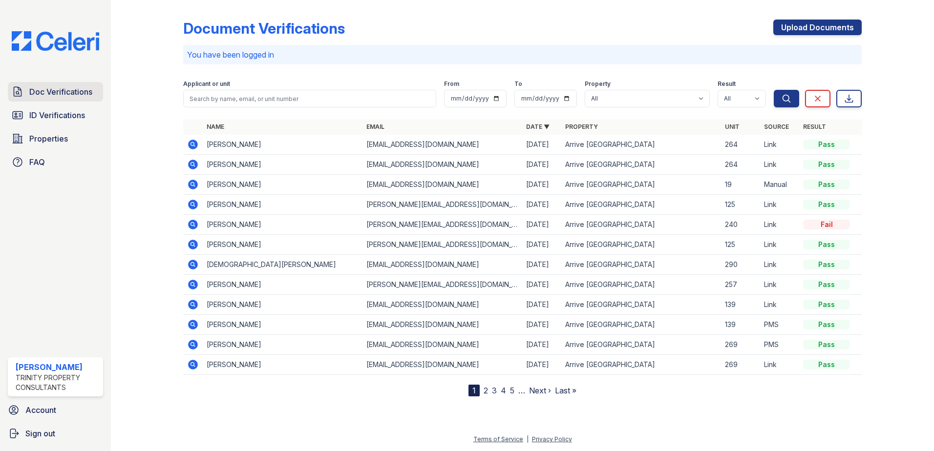 This screenshot has width=934, height=451. I want to click on td: 19, so click(740, 185).